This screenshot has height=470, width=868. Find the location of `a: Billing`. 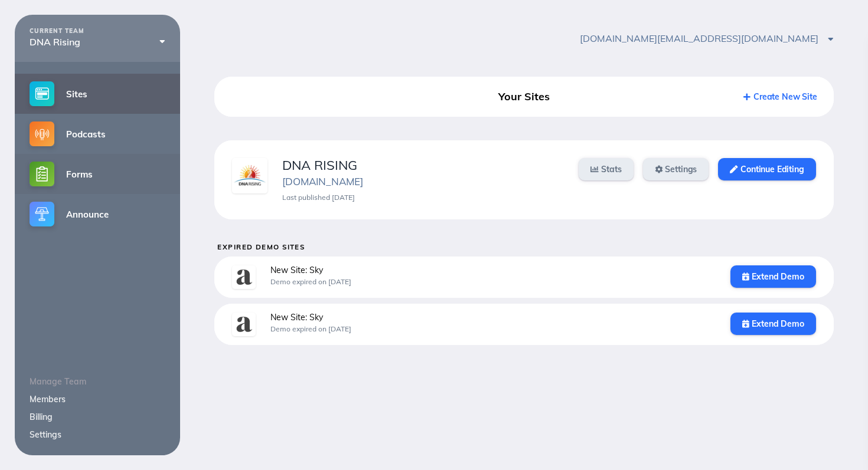

a: Billing is located at coordinates (41, 417).